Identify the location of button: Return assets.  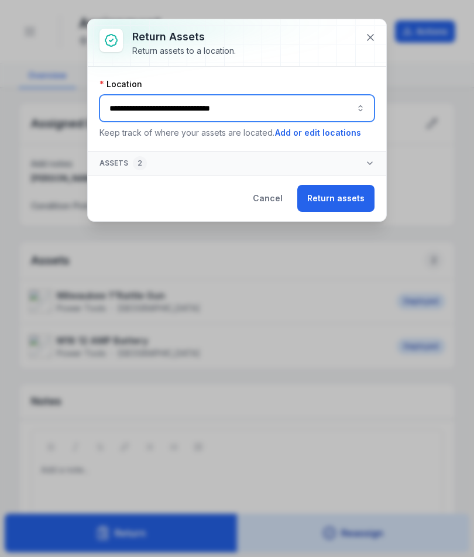
(336, 198).